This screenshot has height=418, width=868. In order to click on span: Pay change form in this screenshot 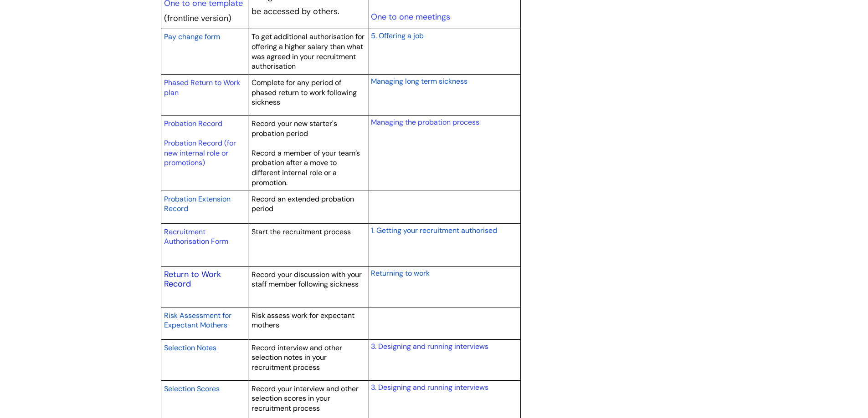, I will do `click(192, 37)`.